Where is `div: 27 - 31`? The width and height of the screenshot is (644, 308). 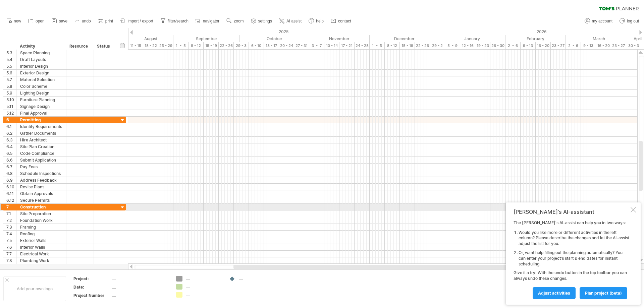
div: 27 - 31 is located at coordinates (302, 45).